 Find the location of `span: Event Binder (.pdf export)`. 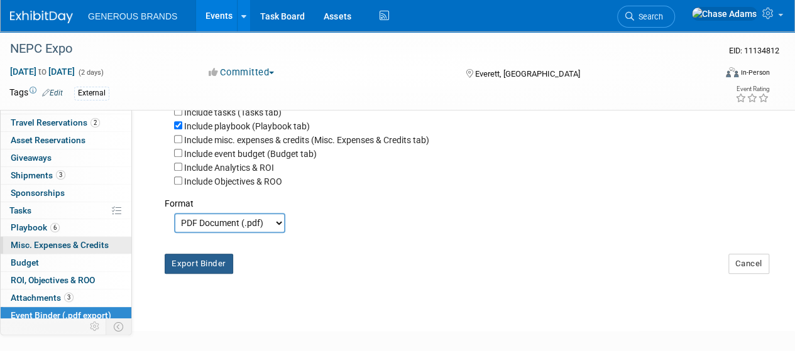

span: Event Binder (.pdf export) is located at coordinates (61, 315).